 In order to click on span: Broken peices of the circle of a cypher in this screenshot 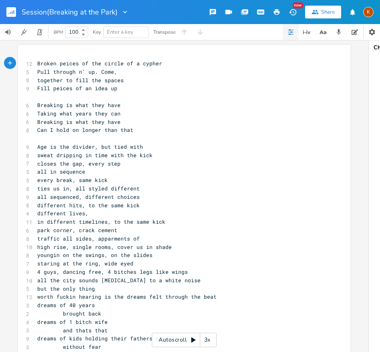, I will do `click(100, 63)`.